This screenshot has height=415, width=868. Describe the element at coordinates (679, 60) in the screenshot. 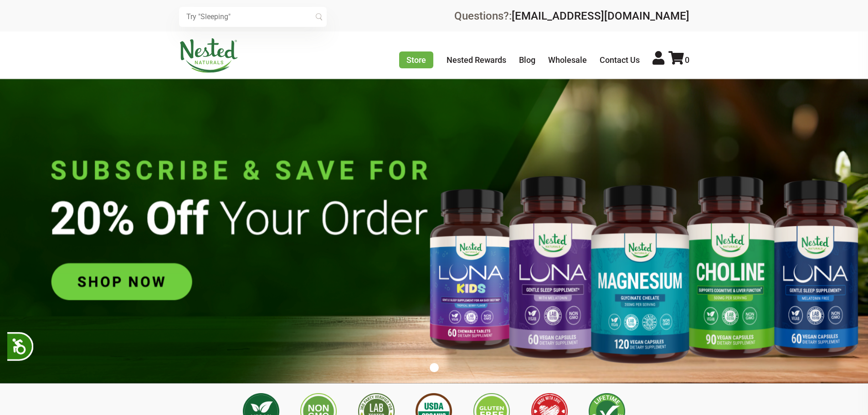

I see `a: 0` at that location.